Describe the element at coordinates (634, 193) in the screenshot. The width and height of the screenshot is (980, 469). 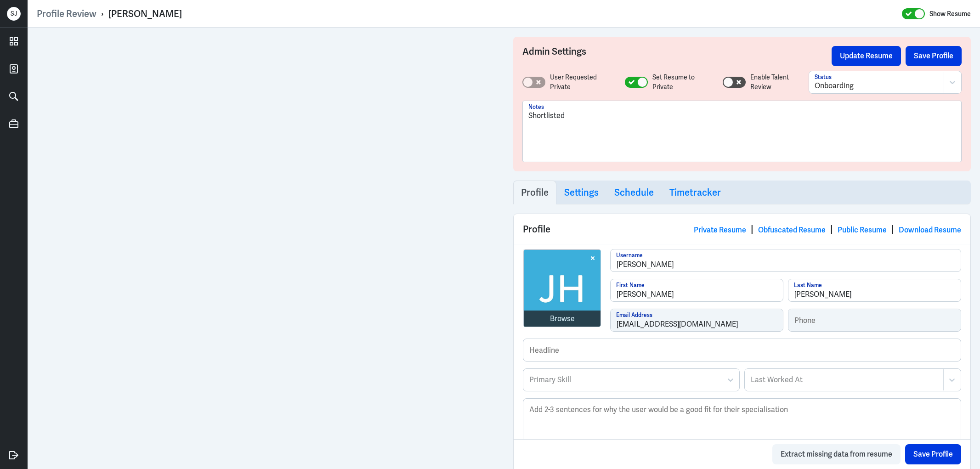
I see `h3: Schedule` at that location.